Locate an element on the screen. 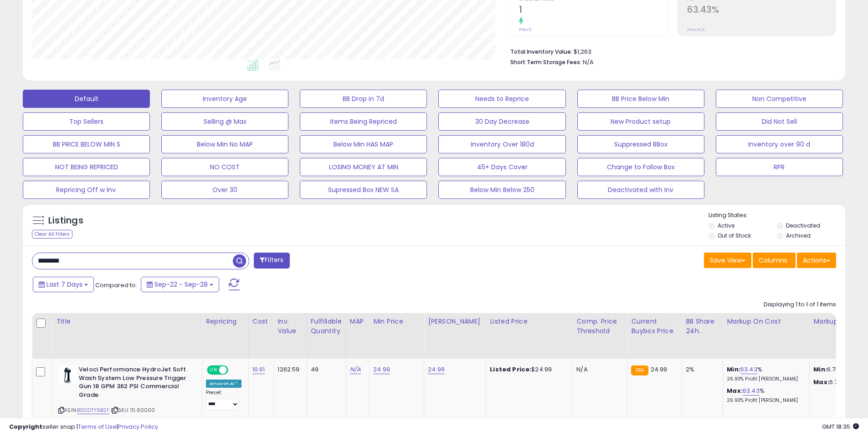  button: Filters is located at coordinates (271, 260).